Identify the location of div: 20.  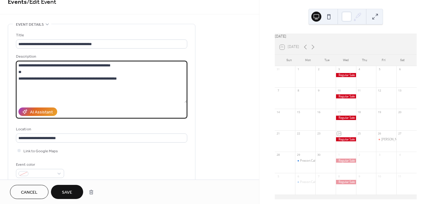
(400, 112).